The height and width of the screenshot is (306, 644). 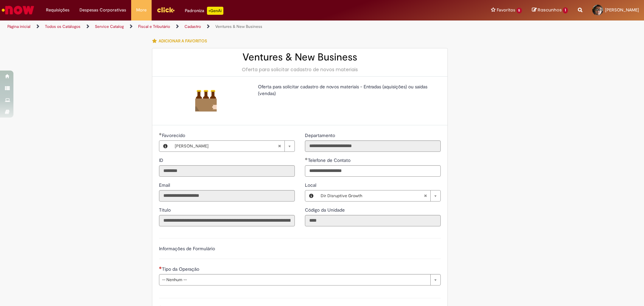 What do you see at coordinates (19, 26) in the screenshot?
I see `a: Página inicial` at bounding box center [19, 26].